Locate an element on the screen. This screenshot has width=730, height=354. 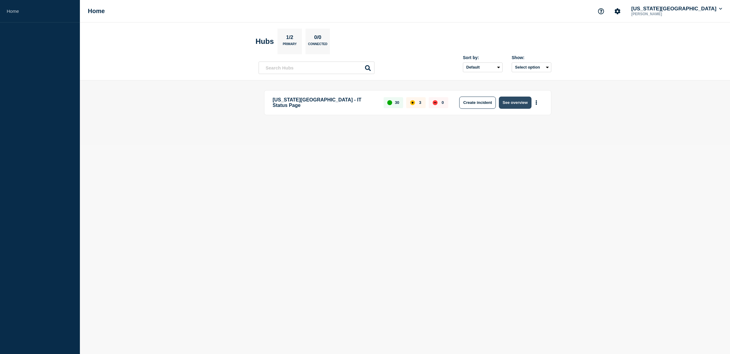
div: up is located at coordinates (390, 103).